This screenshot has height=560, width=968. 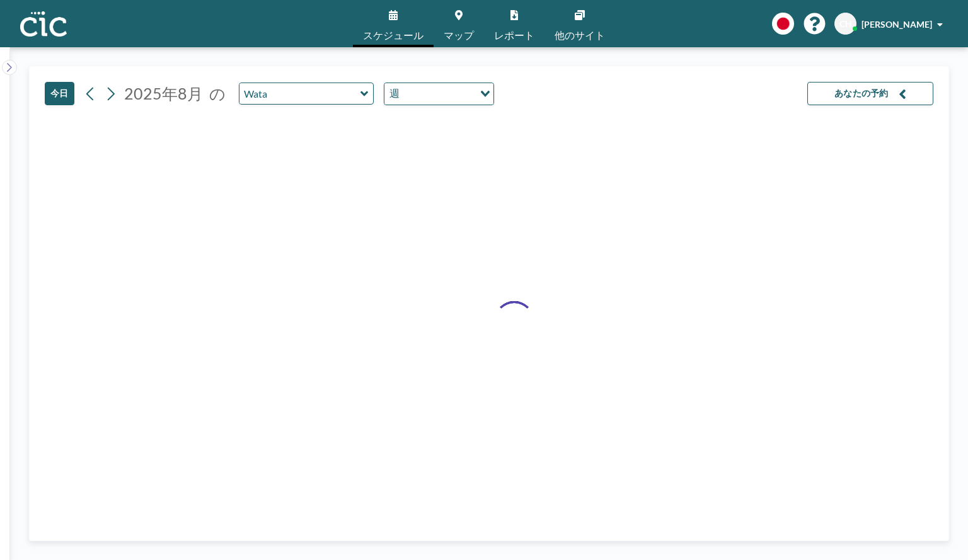 I want to click on span: の, so click(x=217, y=93).